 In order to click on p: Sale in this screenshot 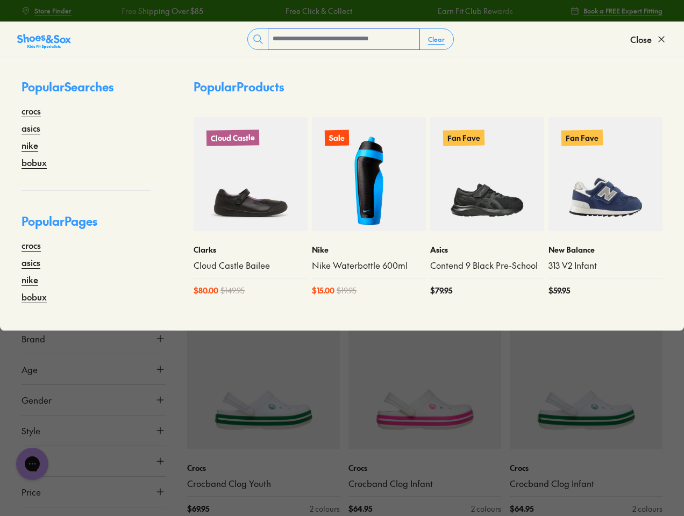, I will do `click(337, 138)`.